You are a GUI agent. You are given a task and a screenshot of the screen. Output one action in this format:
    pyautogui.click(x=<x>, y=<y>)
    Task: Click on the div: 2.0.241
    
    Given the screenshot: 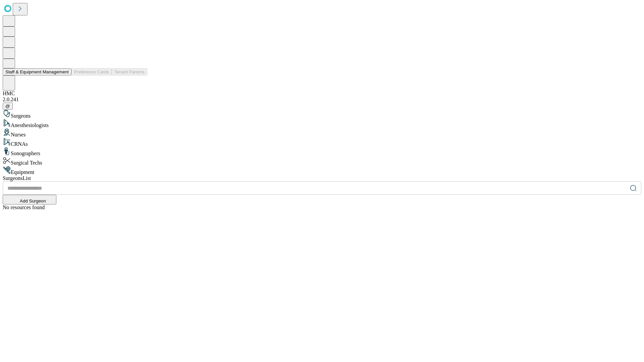 What is the action you would take?
    pyautogui.click(x=322, y=100)
    